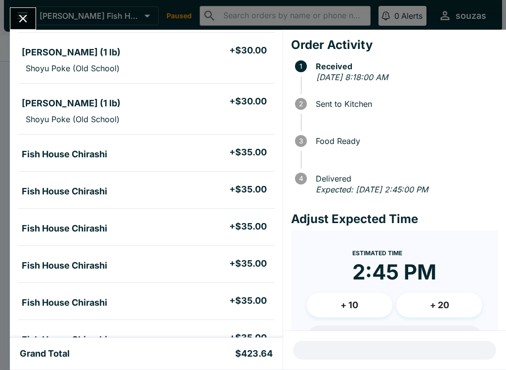  I want to click on h5: Grand Total, so click(45, 354).